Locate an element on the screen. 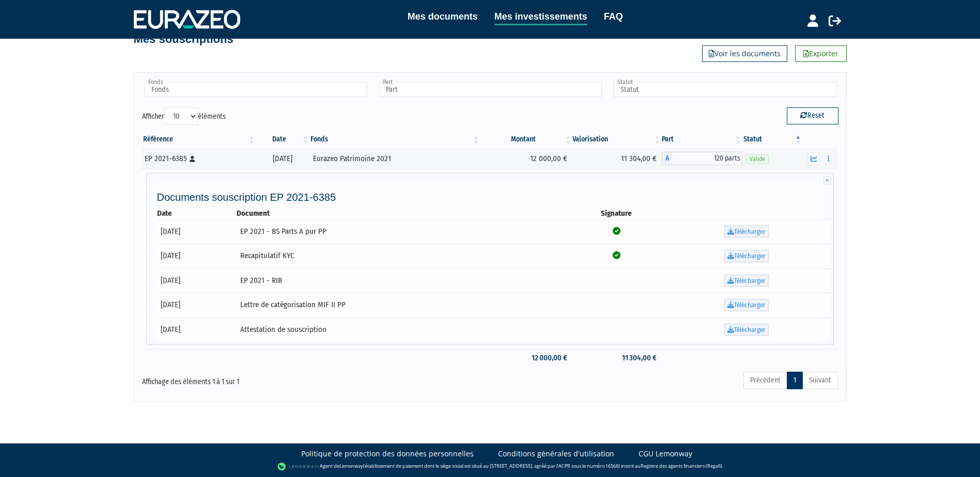 The image size is (980, 477). a: CGU Lemonway is located at coordinates (666, 454).